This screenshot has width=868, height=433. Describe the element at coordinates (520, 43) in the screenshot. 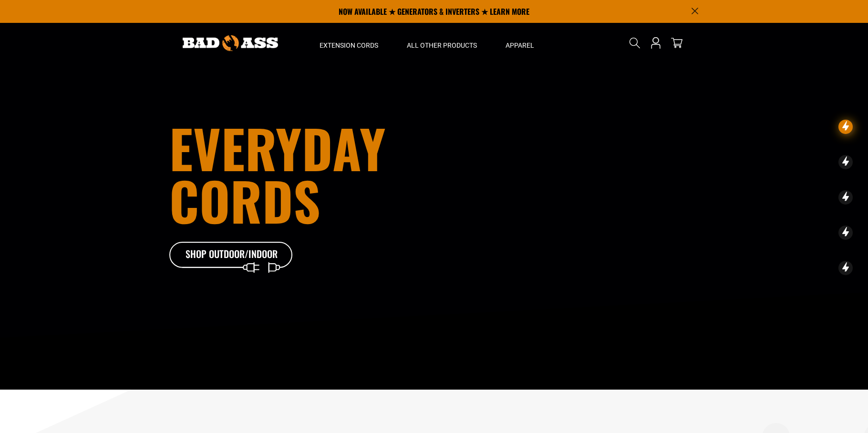

I see `summary: Apparel` at that location.